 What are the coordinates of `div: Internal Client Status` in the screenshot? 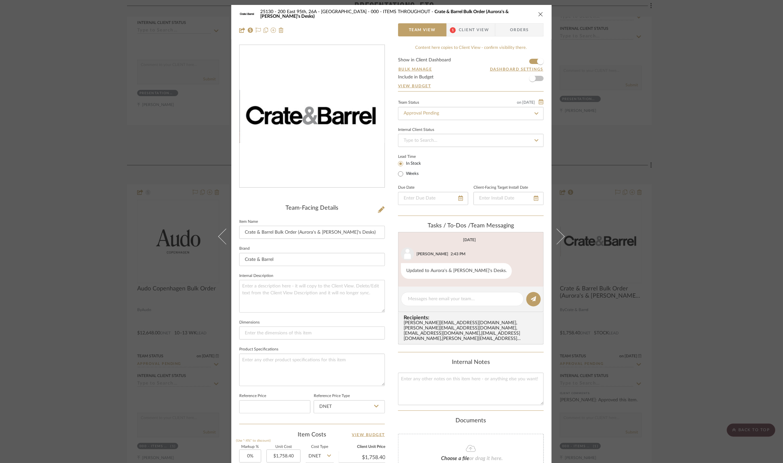 It's located at (416, 130).